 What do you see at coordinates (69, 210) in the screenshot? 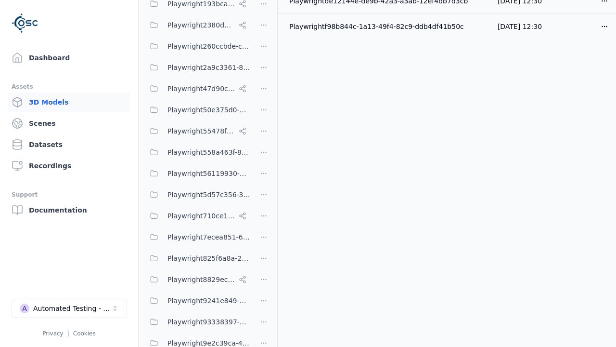
I see `a: Documentation` at bounding box center [69, 210].